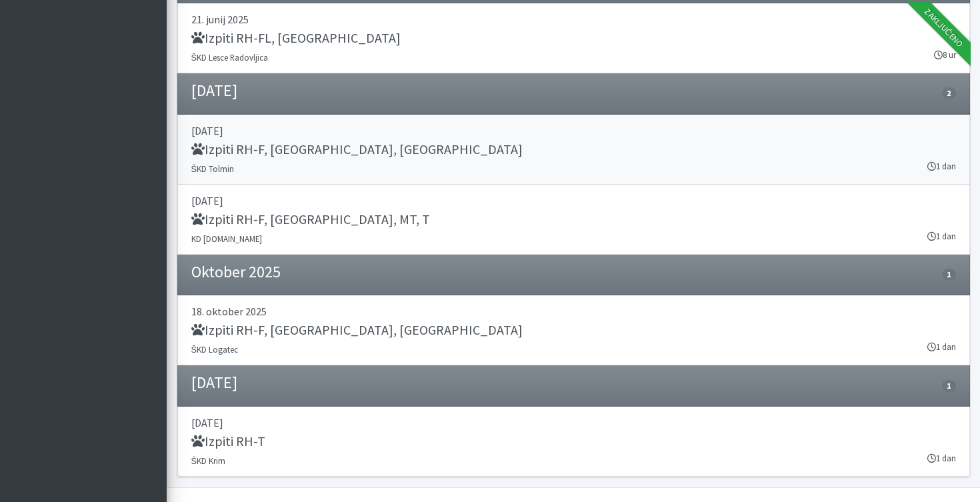 This screenshot has width=980, height=502. Describe the element at coordinates (214, 349) in the screenshot. I see `small: ŠKD Logatec` at that location.